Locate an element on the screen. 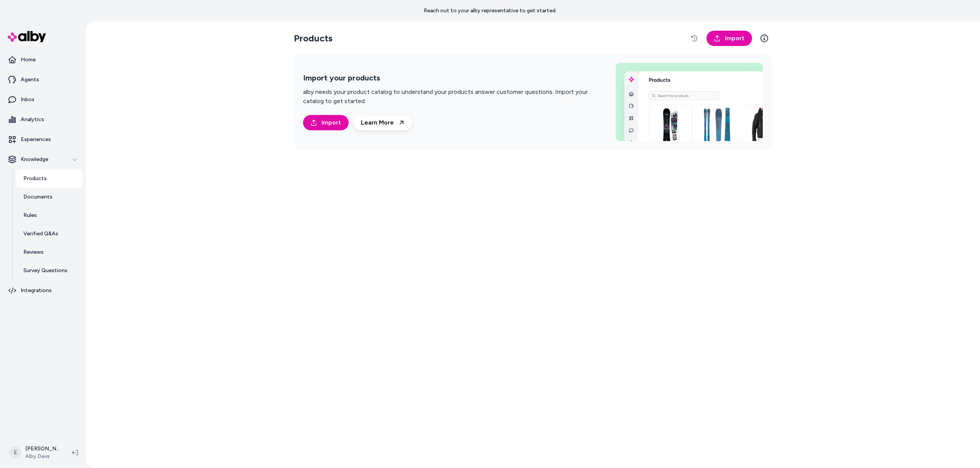 This screenshot has width=980, height=468. span: E is located at coordinates (15, 453).